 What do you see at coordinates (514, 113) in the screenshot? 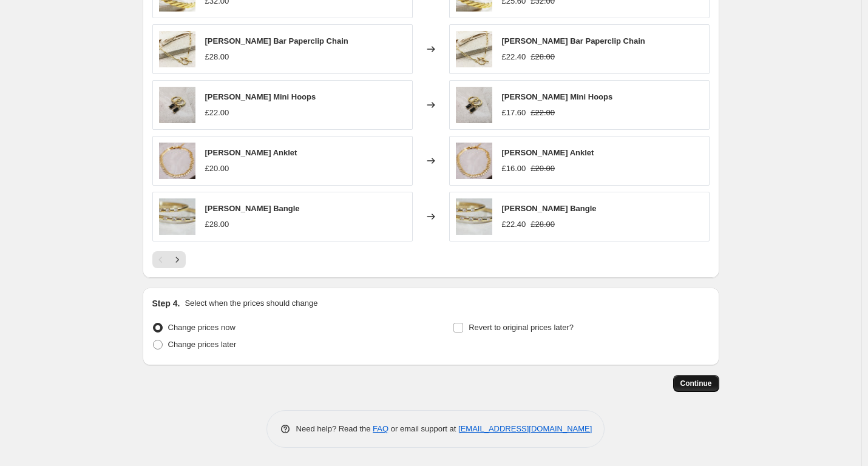
I see `div: £17.60` at bounding box center [514, 113].